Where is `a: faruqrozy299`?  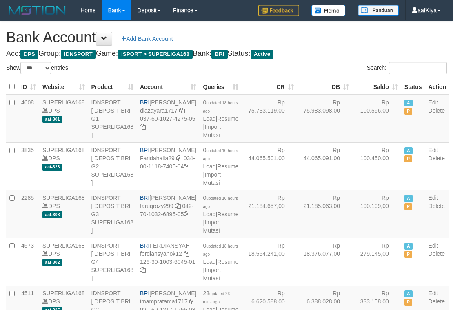 a: faruqrozy299 is located at coordinates (157, 206).